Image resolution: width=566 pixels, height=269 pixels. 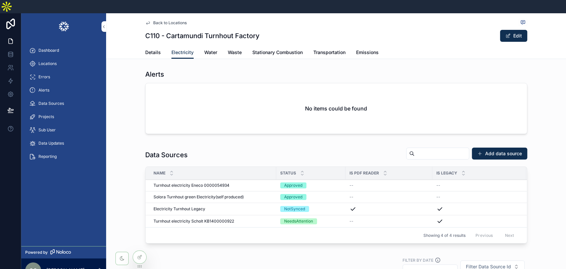 I want to click on span: Data Updates, so click(x=51, y=143).